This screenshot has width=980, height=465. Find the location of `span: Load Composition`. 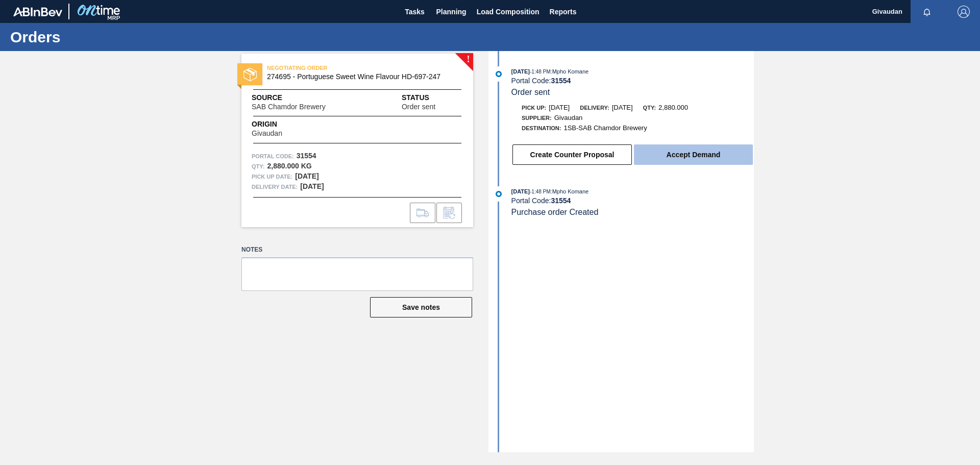

span: Load Composition is located at coordinates (508, 12).